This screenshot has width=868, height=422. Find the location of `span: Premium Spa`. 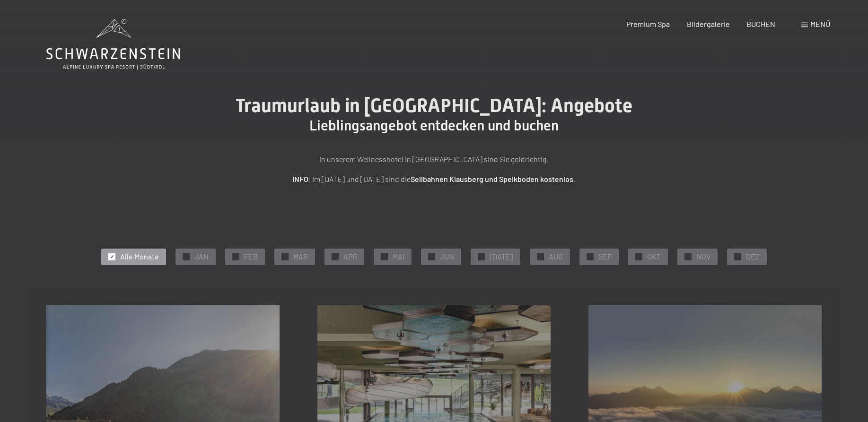

span: Premium Spa is located at coordinates (648, 24).